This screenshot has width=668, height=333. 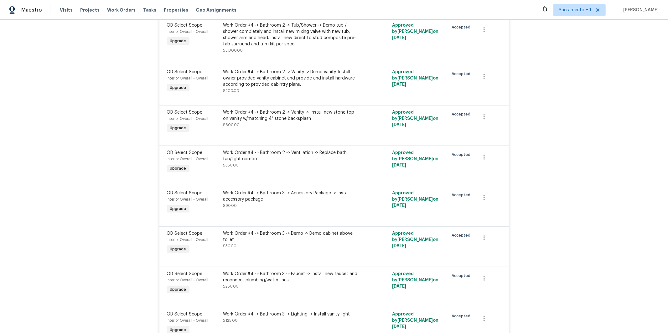 What do you see at coordinates (216, 10) in the screenshot?
I see `span: Geo Assignments` at bounding box center [216, 10].